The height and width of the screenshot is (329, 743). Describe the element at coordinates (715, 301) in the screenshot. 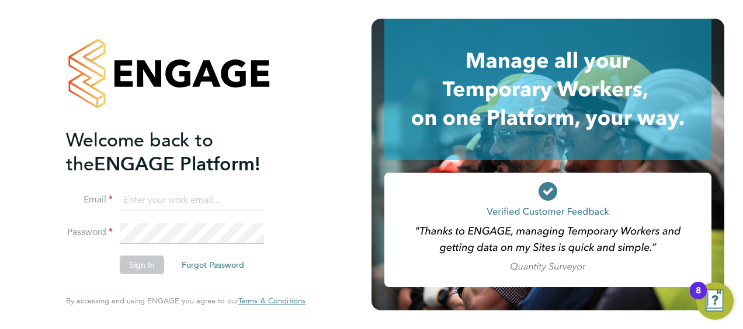

I see `button: Open Resource Center, 8 new notifications` at that location.